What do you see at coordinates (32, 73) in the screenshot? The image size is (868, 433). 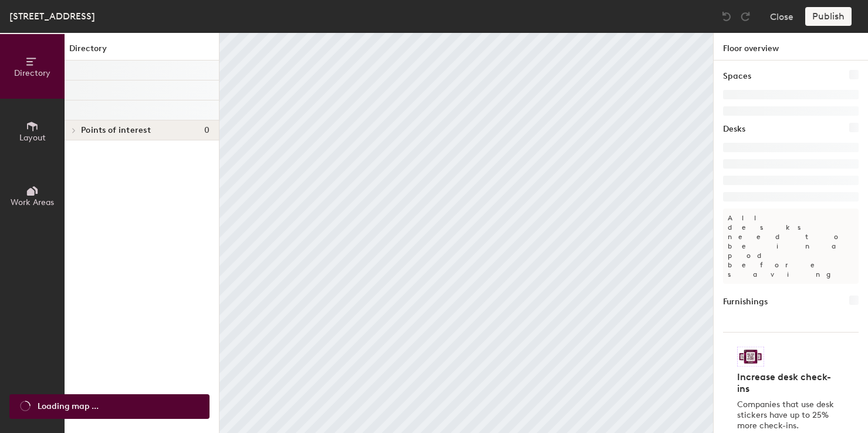 I see `span: Directory` at bounding box center [32, 73].